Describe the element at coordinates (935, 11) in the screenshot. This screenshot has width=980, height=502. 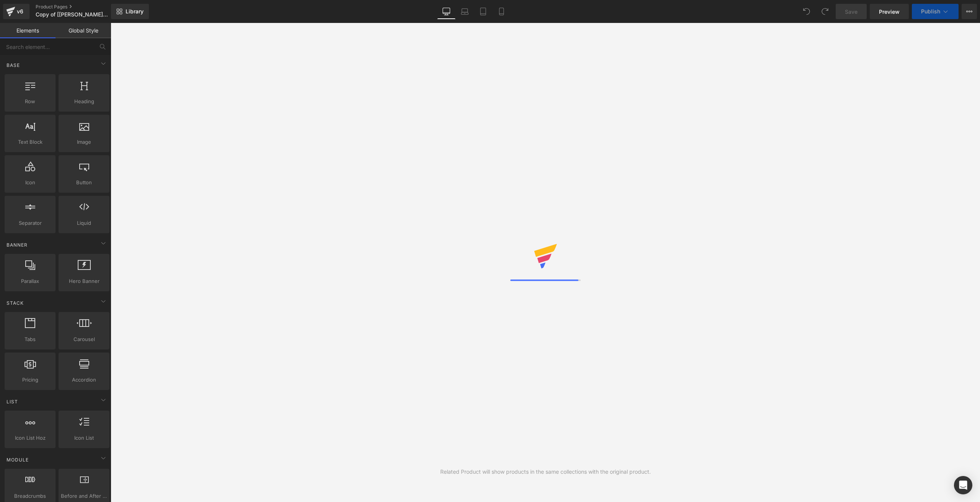
I see `button: Publish` at that location.